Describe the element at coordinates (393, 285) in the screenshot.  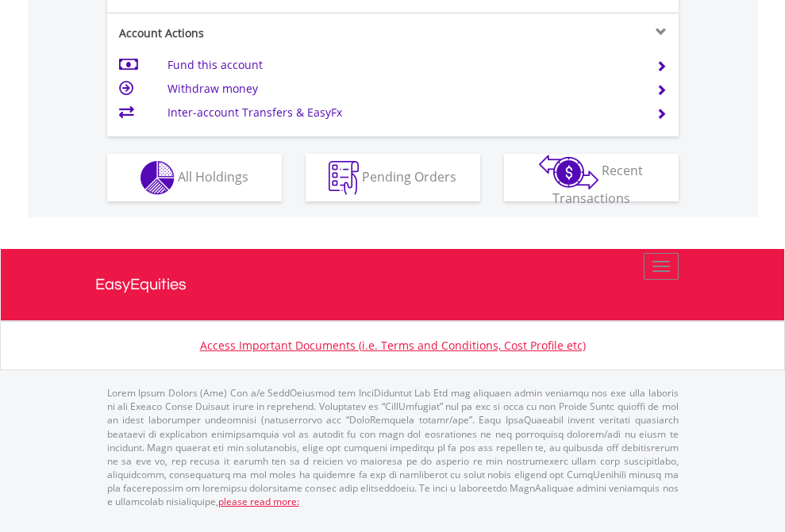
I see `a: EasyEquities` at that location.